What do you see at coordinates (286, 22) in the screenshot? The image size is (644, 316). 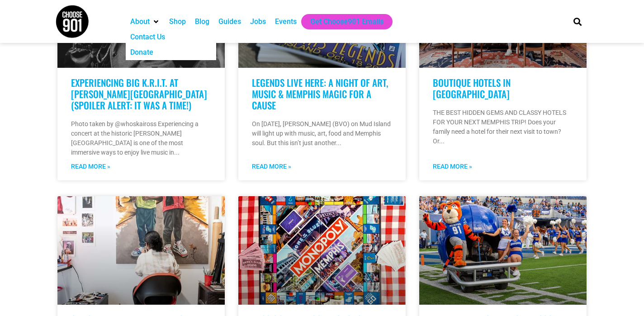 I see `div: Events` at bounding box center [286, 22].